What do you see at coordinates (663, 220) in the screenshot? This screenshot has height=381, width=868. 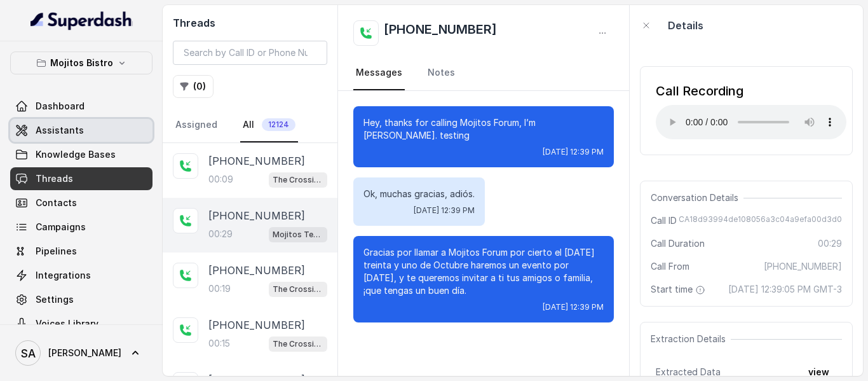 I see `span: Call ID` at bounding box center [663, 220].